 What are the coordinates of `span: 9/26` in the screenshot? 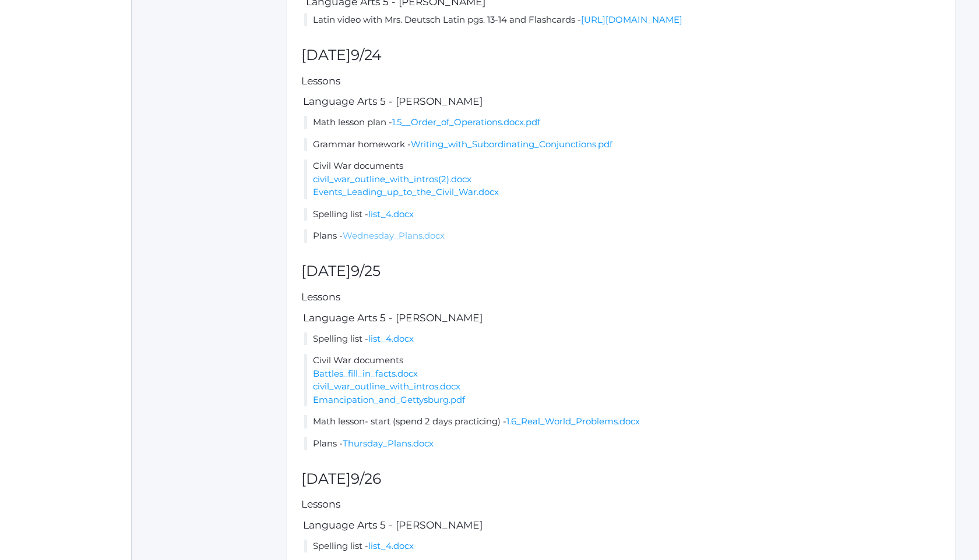 It's located at (366, 479).